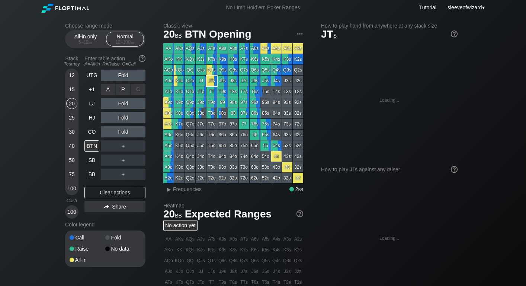 Image resolution: width=526 pixels, height=286 pixels. What do you see at coordinates (298, 239) in the screenshot?
I see `div: A2s` at bounding box center [298, 239].